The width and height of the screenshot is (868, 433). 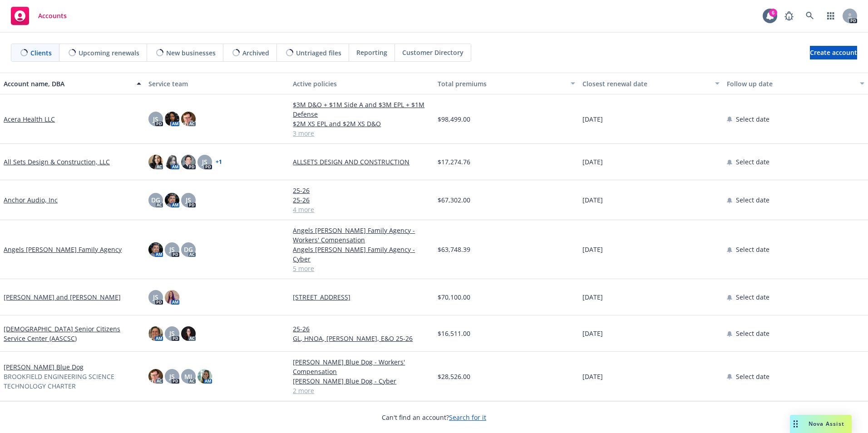 What do you see at coordinates (362, 133) in the screenshot?
I see `a: 3 more` at bounding box center [362, 133].